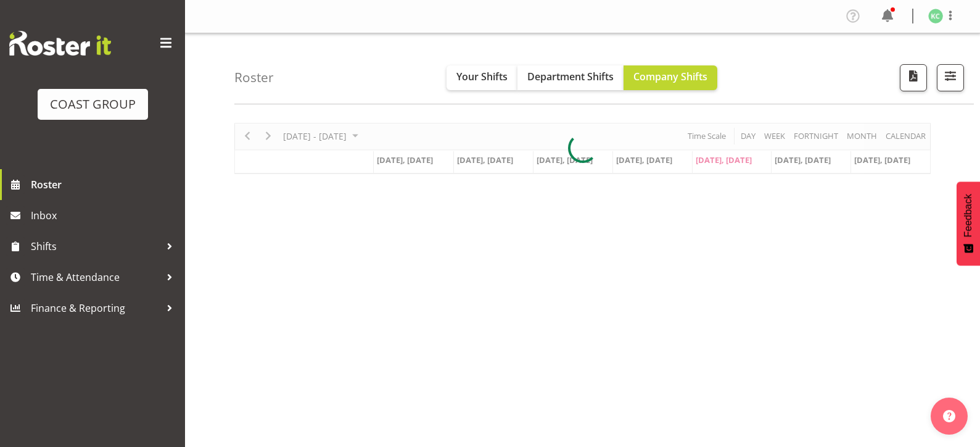  What do you see at coordinates (571, 78) in the screenshot?
I see `button: Department Shifts` at bounding box center [571, 78].